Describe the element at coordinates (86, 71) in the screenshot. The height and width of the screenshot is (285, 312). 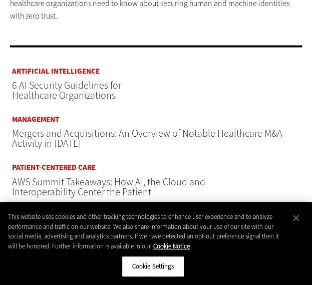
I see `a: Artificial Intelligence` at that location.